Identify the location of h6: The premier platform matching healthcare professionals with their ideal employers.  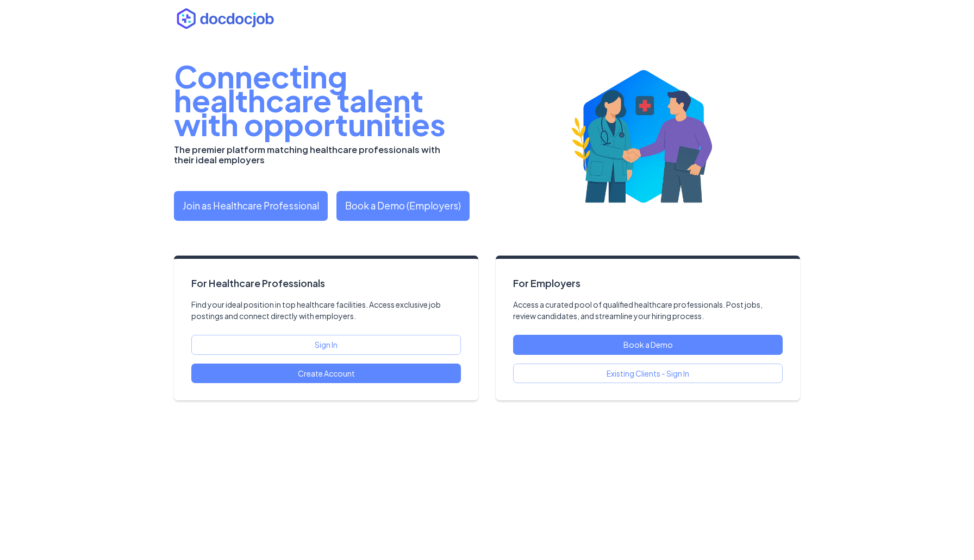
(315, 155).